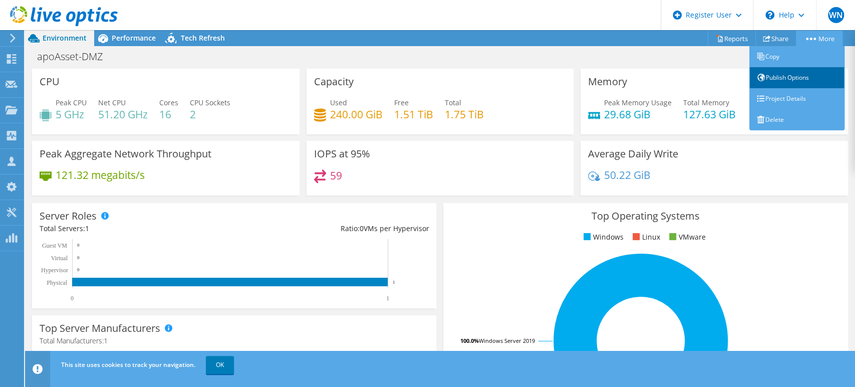 Image resolution: width=855 pixels, height=387 pixels. What do you see at coordinates (137, 228) in the screenshot?
I see `div: Total Servers:` at bounding box center [137, 228].